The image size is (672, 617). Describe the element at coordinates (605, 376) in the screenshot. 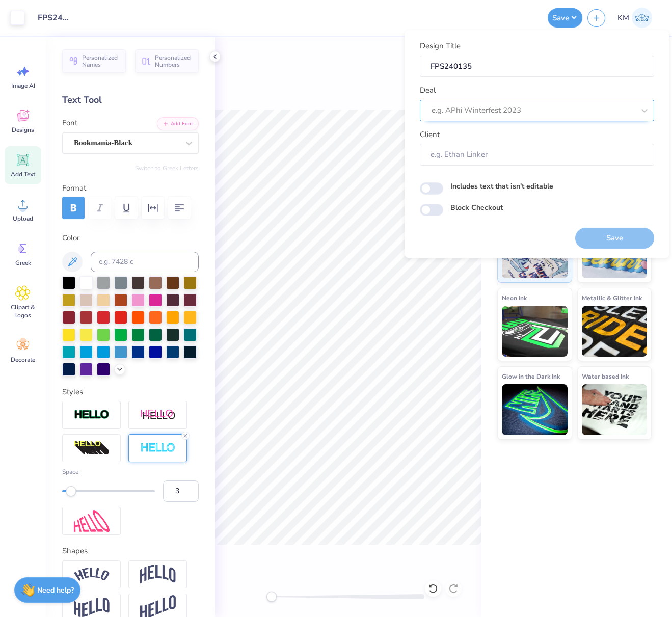

I see `span: Water based Ink` at that location.